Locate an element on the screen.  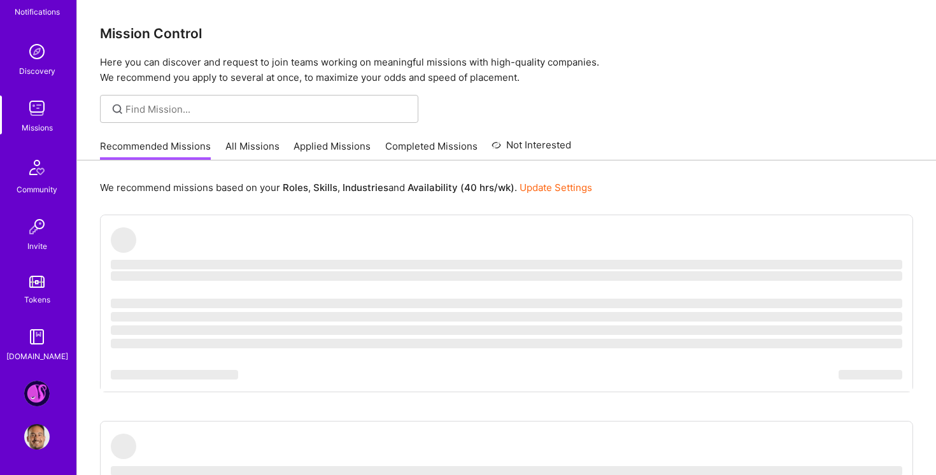
div: Community is located at coordinates (37, 189).